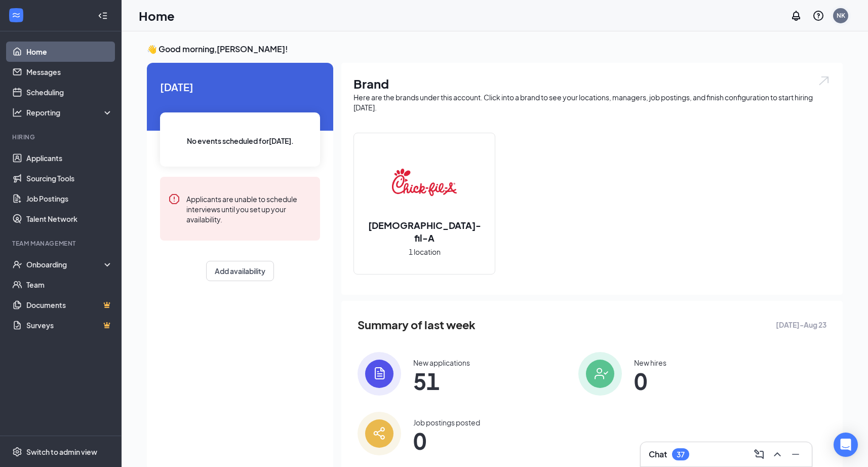  What do you see at coordinates (61, 137) in the screenshot?
I see `div: Hiring` at bounding box center [61, 137].